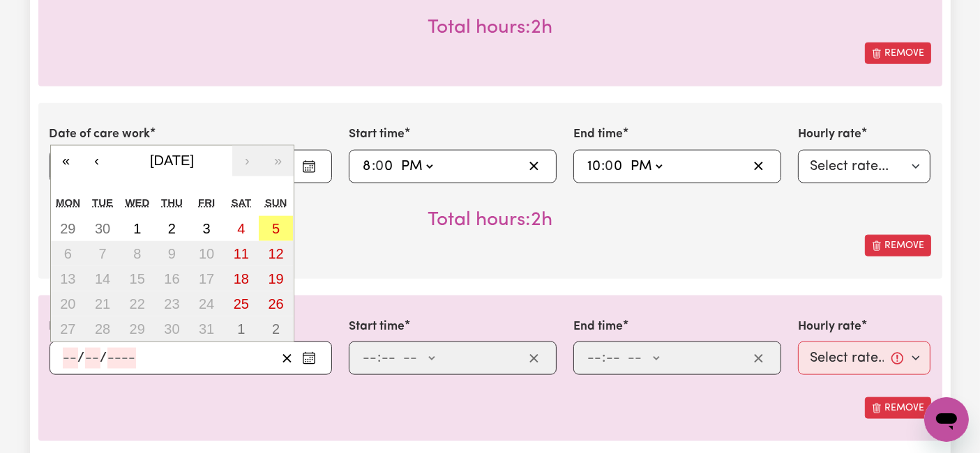 The height and width of the screenshot is (453, 980). I want to click on label: End time, so click(598, 327).